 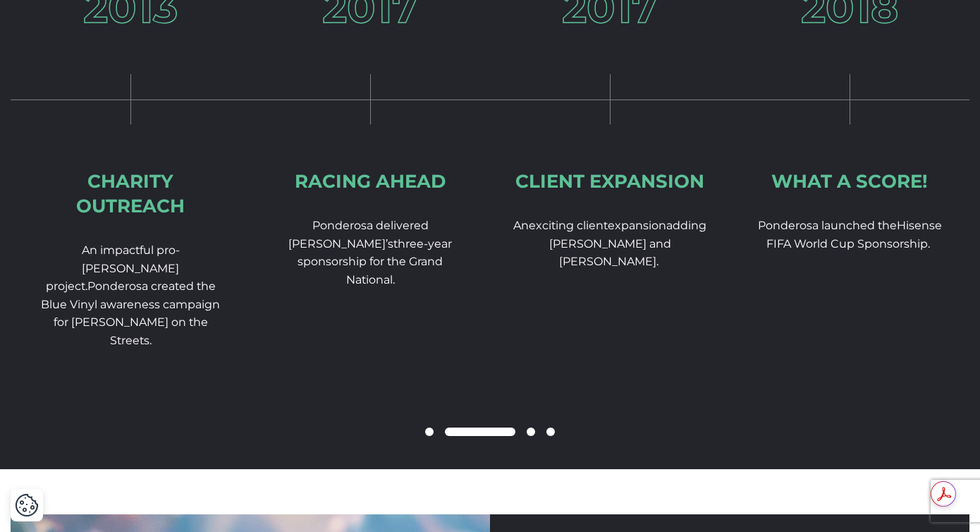 What do you see at coordinates (525, 225) in the screenshot?
I see `span: n` at bounding box center [525, 225].